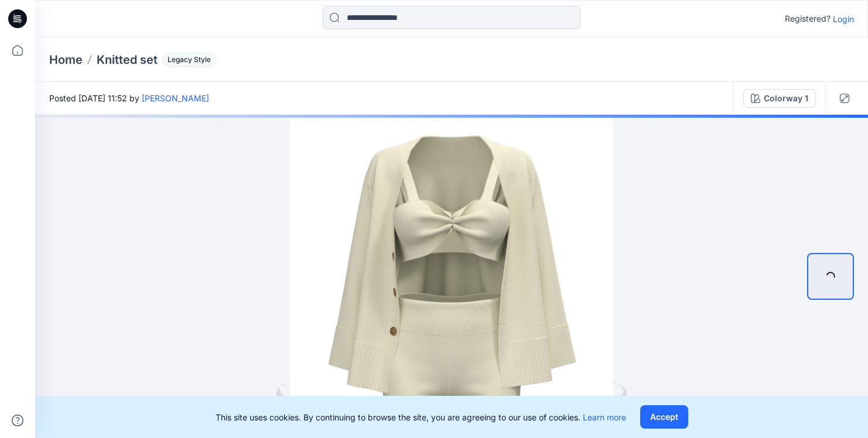  Describe the element at coordinates (780, 99) in the screenshot. I see `button: Colorway 1` at that location.